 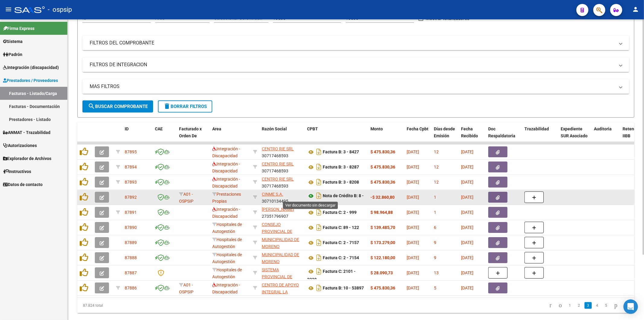 I want to click on span: 1, so click(x=435, y=212).